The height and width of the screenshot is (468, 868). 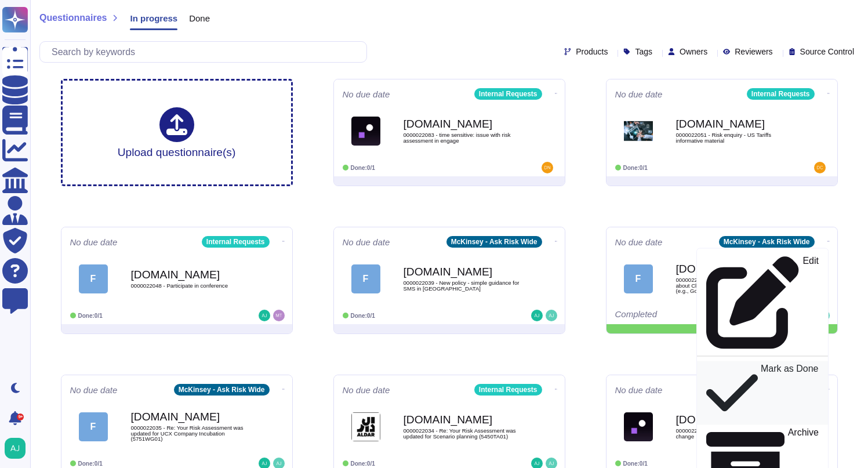 I want to click on span: 0000022034 - Re: Your Risk Assessment was updated for Scenario planning (5450TA01), so click(x=461, y=434).